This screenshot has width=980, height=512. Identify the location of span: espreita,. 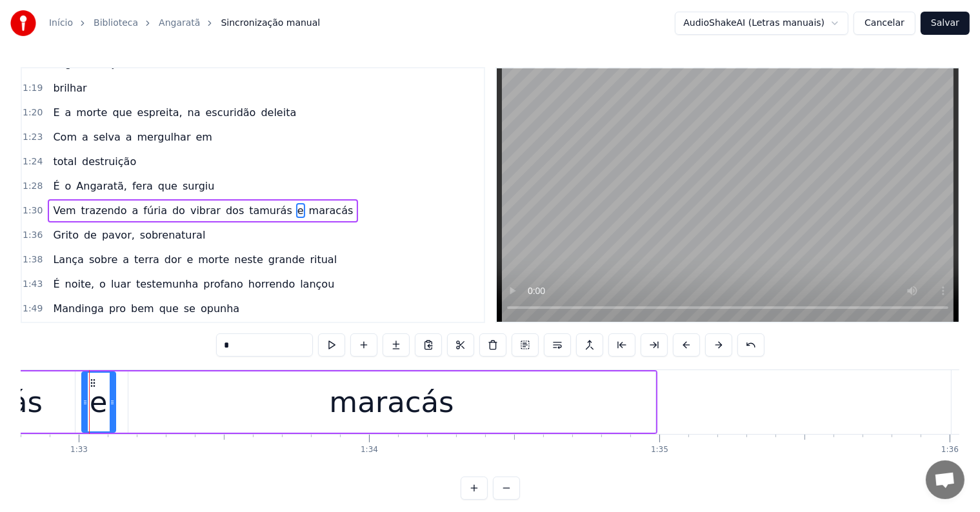
(160, 112).